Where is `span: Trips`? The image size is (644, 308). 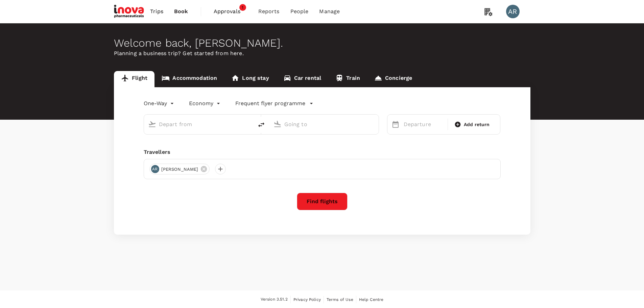 span: Trips is located at coordinates (156, 12).